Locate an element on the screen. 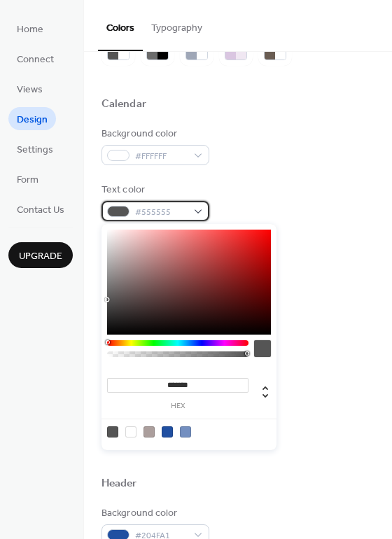 This screenshot has height=539, width=392. a: Home is located at coordinates (30, 28).